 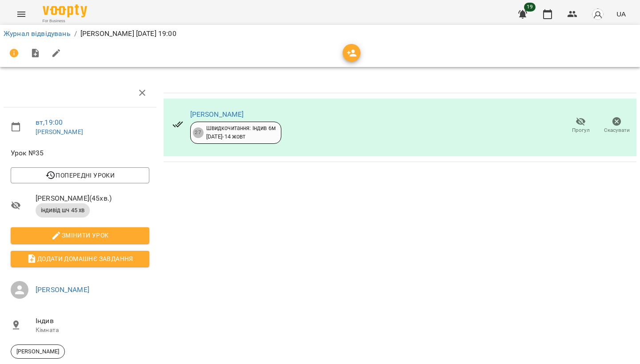 What do you see at coordinates (581, 126) in the screenshot?
I see `button: Прогул` at bounding box center [581, 126].